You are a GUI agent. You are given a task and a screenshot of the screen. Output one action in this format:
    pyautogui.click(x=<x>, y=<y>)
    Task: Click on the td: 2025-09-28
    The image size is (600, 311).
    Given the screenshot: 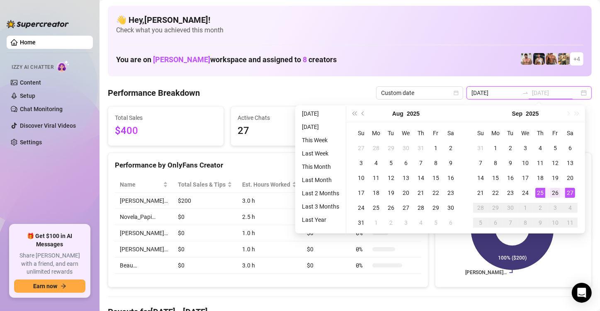 What is the action you would take?
    pyautogui.click(x=480, y=208)
    